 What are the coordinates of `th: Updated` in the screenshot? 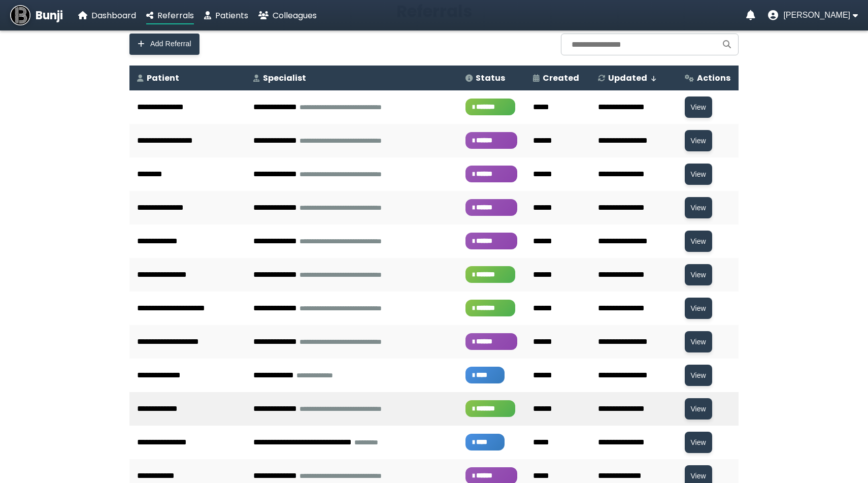 It's located at (634, 78).